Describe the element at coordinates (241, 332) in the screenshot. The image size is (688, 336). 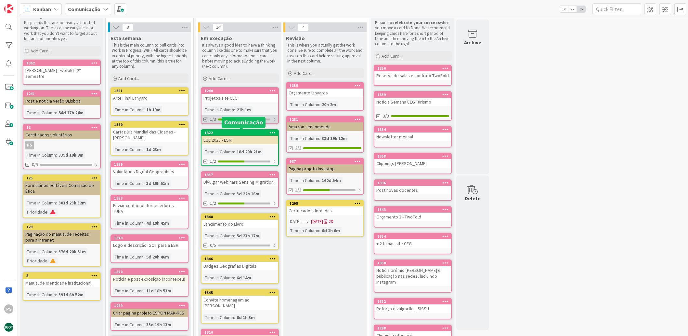
I see `div: 1320` at that location.